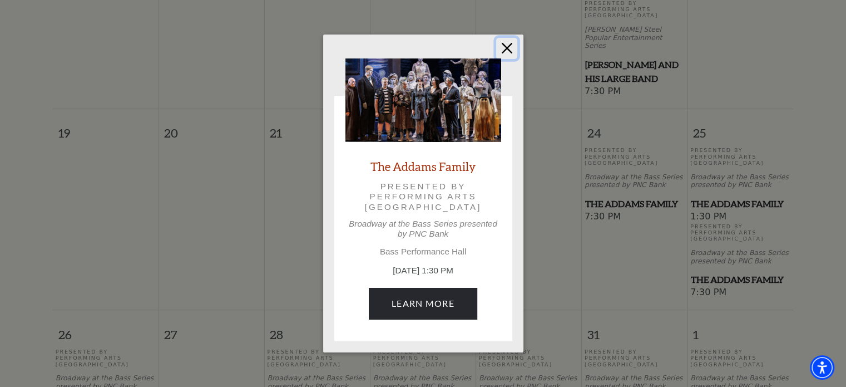 Image resolution: width=846 pixels, height=387 pixels. I want to click on p: Broadway at the Bass Series presented by PNC Bank, so click(423, 229).